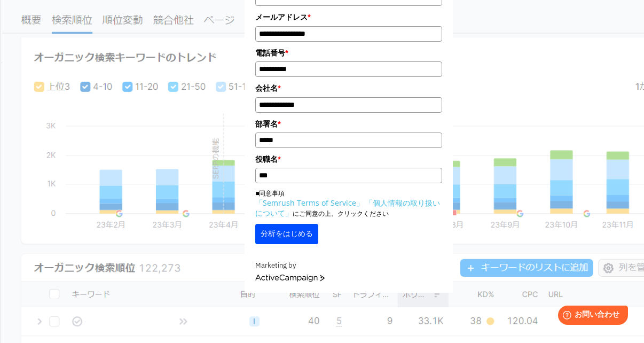 This screenshot has height=343, width=644. What do you see at coordinates (347, 208) in the screenshot?
I see `a: 「個人情報の取り扱いについて」` at bounding box center [347, 208].